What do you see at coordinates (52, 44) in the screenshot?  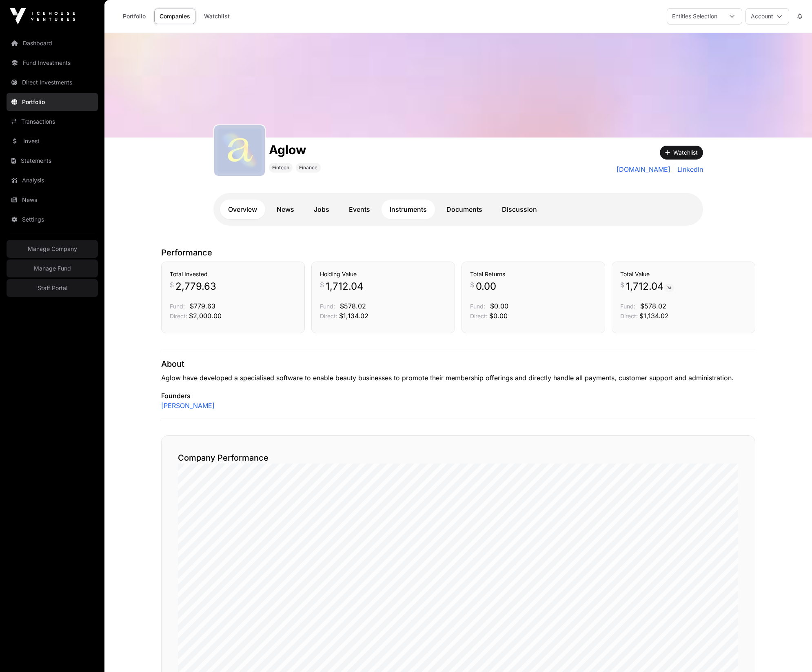 I see `a: Dashboard` at bounding box center [52, 44].